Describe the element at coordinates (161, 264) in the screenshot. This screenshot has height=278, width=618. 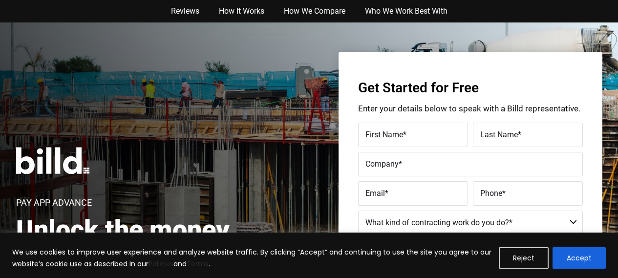
I see `a: Policies` at that location.